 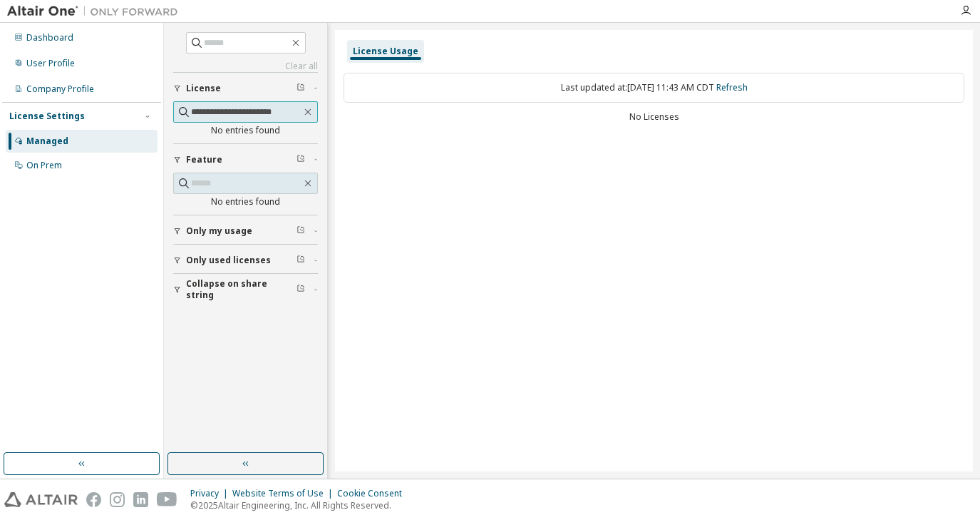 I want to click on div: Cookie Consent, so click(x=374, y=494).